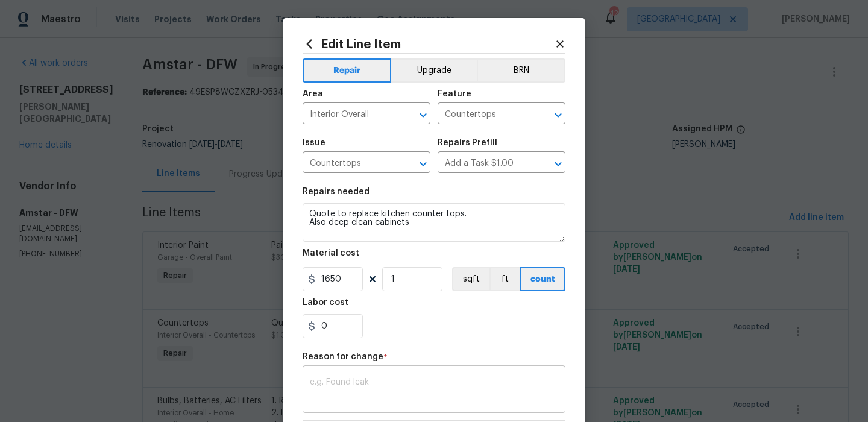 This screenshot has width=868, height=422. What do you see at coordinates (343, 357) in the screenshot?
I see `h5: Reason for change` at bounding box center [343, 357].